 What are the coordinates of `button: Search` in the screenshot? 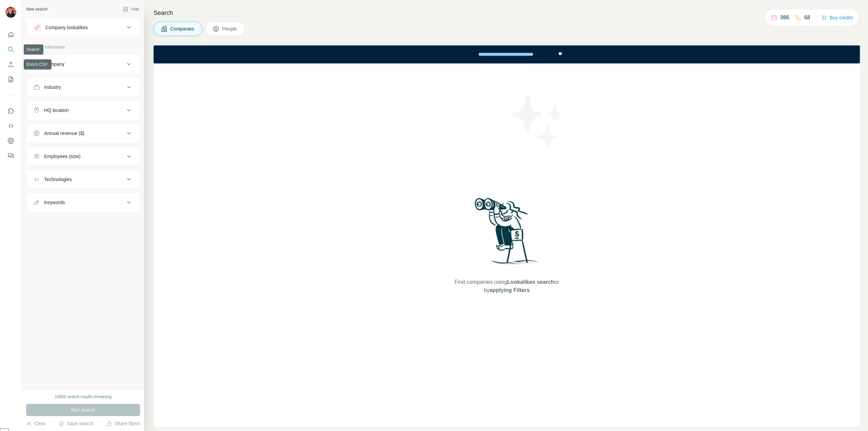 It's located at (11, 50).